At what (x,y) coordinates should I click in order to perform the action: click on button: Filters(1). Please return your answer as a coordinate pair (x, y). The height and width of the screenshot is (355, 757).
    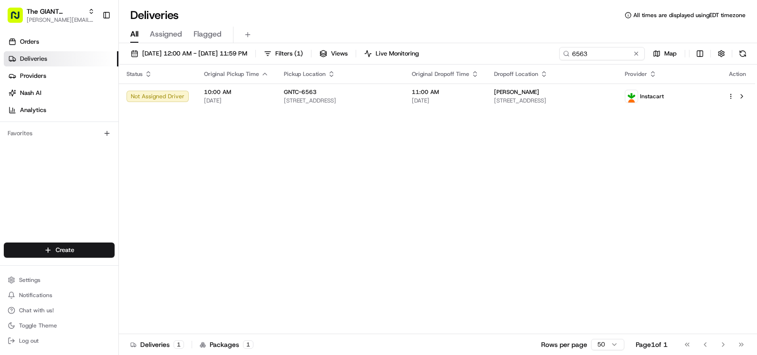
    Looking at the image, I should click on (283, 54).